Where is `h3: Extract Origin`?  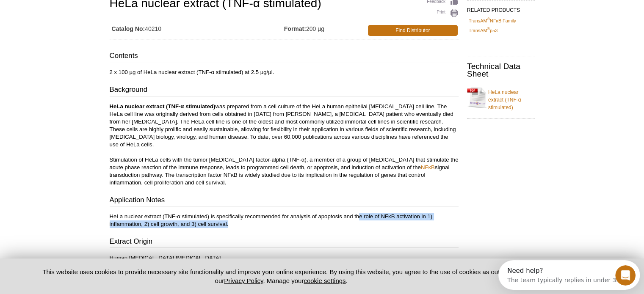
h3: Extract Origin is located at coordinates (284, 242).